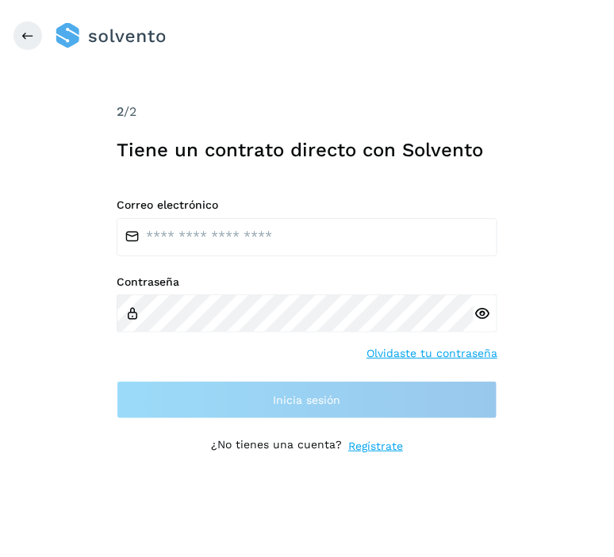 The height and width of the screenshot is (557, 614). What do you see at coordinates (307, 205) in the screenshot?
I see `label: Correo electrónico` at bounding box center [307, 205].